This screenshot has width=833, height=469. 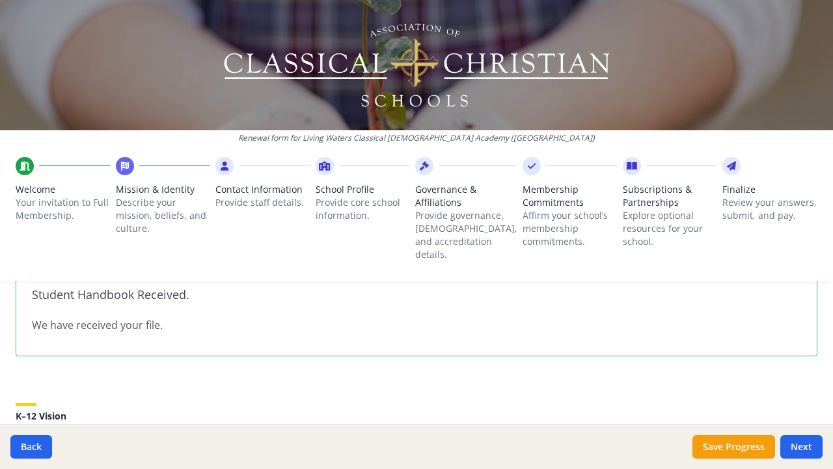 What do you see at coordinates (163, 189) in the screenshot?
I see `span: Mission & Identity` at bounding box center [163, 189].